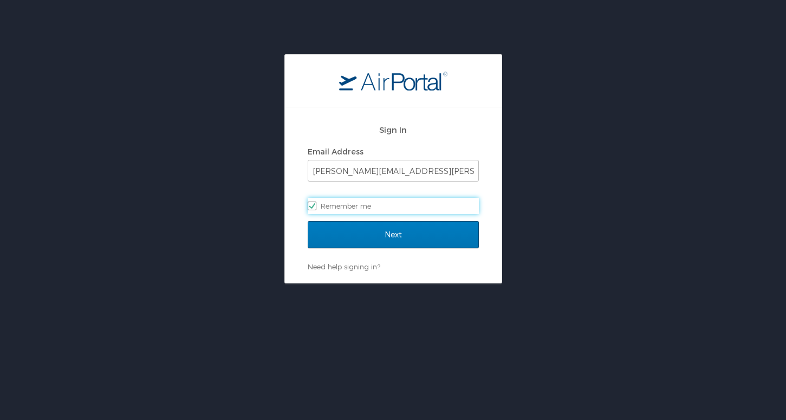 This screenshot has height=420, width=786. Describe the element at coordinates (393, 234) in the screenshot. I see `input: Next` at that location.